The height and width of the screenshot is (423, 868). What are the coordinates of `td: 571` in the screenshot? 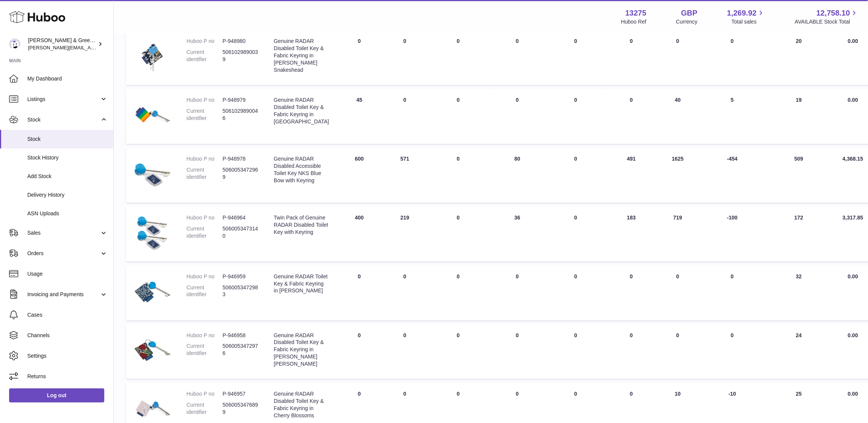 It's located at (405, 175).